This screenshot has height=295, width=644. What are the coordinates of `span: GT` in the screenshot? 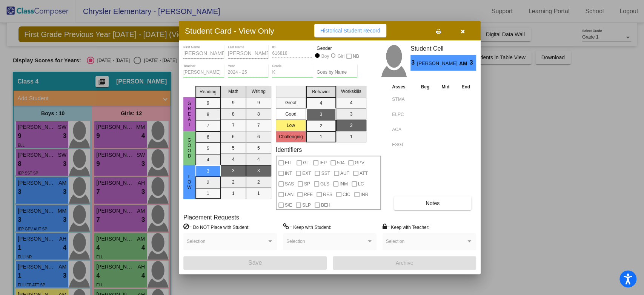 It's located at (306, 163).